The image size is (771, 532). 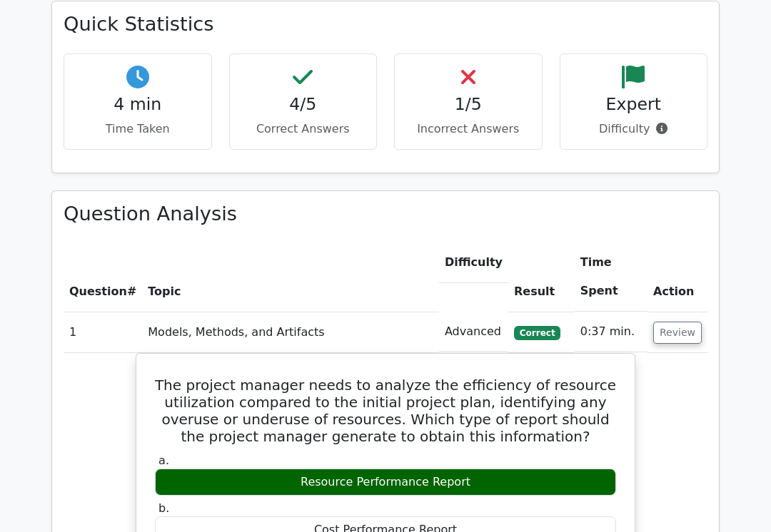 What do you see at coordinates (163, 508) in the screenshot?
I see `span: b.` at bounding box center [163, 508].